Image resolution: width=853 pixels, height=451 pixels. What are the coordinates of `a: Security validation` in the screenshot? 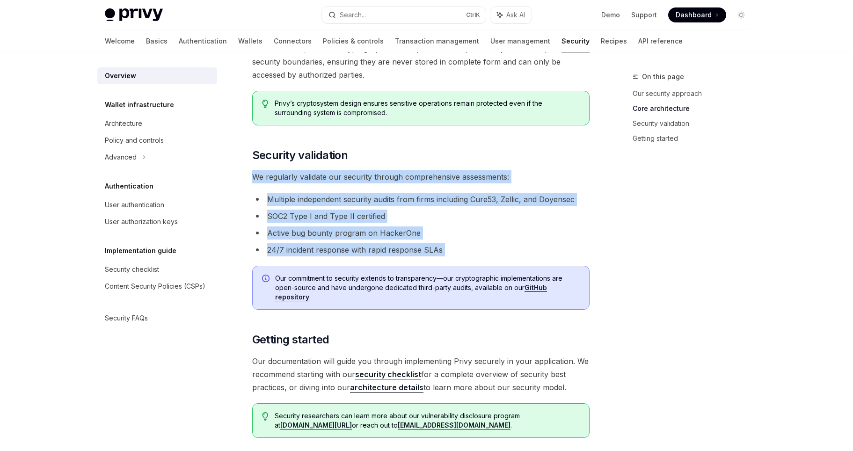 It's located at (695, 124).